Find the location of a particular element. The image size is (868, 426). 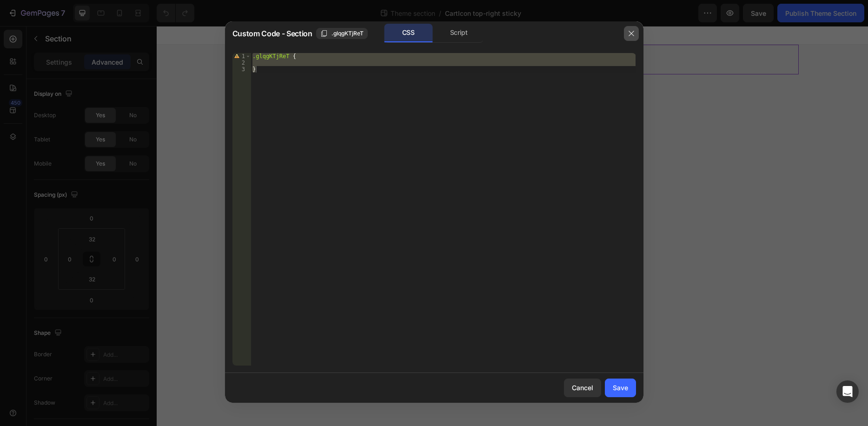

div: CSS is located at coordinates (408, 33).